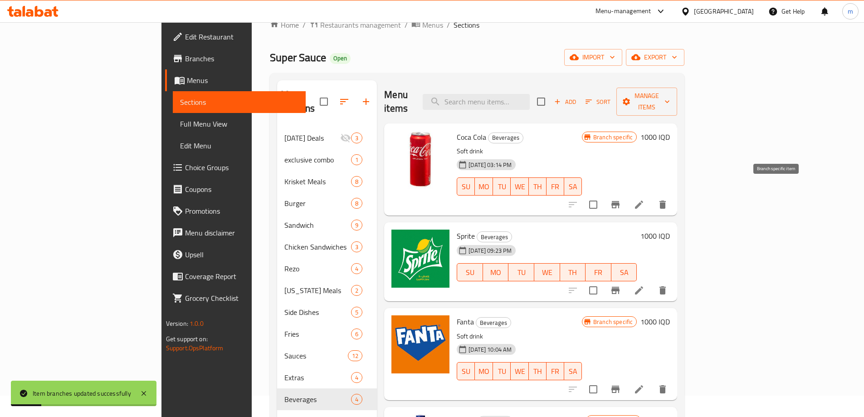  I want to click on a: Restaurants management, so click(355, 25).